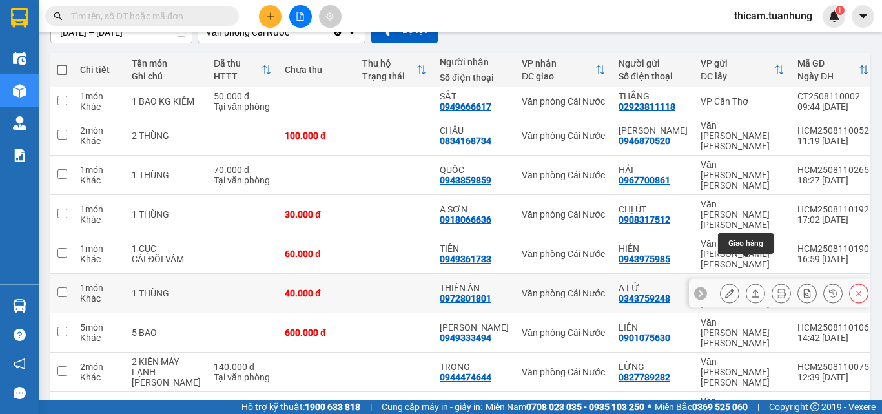 The width and height of the screenshot is (882, 414). I want to click on div: 0908317512, so click(644, 219).